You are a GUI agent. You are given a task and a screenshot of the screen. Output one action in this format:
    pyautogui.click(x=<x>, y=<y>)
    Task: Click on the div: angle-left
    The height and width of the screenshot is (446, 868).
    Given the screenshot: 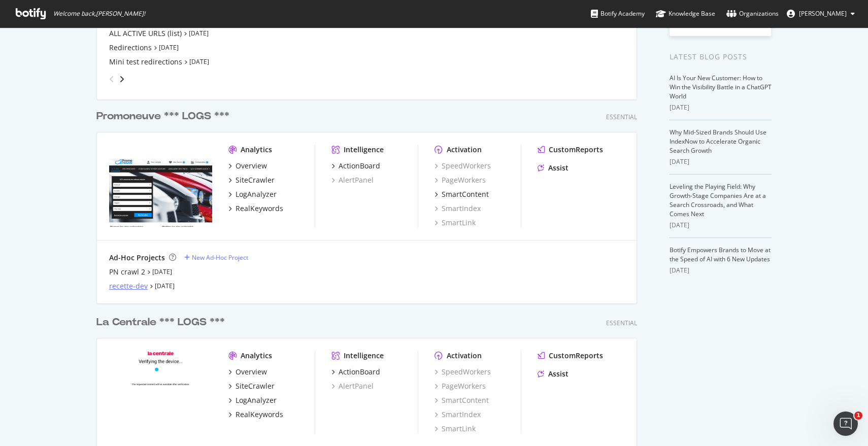 What is the action you would take?
    pyautogui.click(x=111, y=79)
    